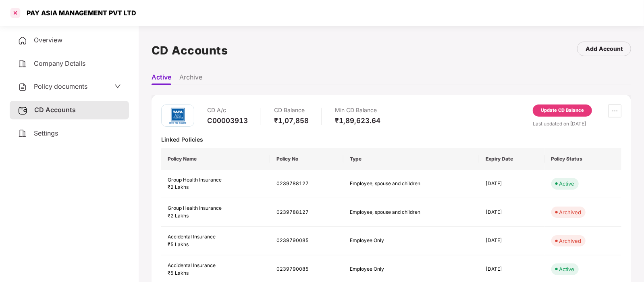 The height and width of the screenshot is (282, 644). Describe the element at coordinates (307, 159) in the screenshot. I see `th: Policy No` at that location.